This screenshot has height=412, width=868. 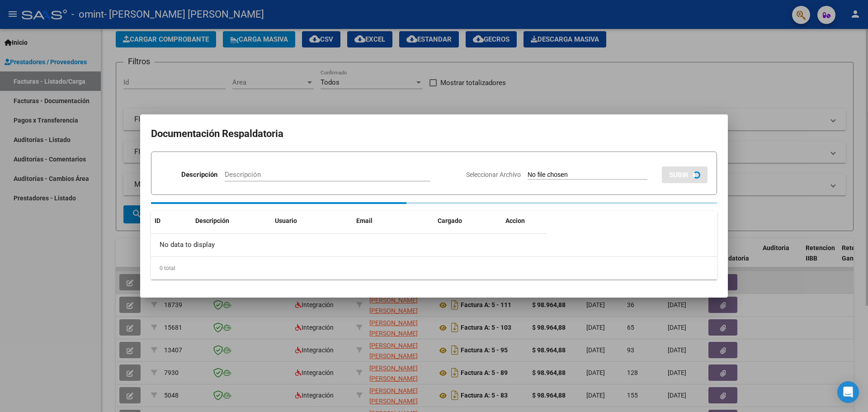 I want to click on div: Open Intercom Messenger, so click(x=848, y=392).